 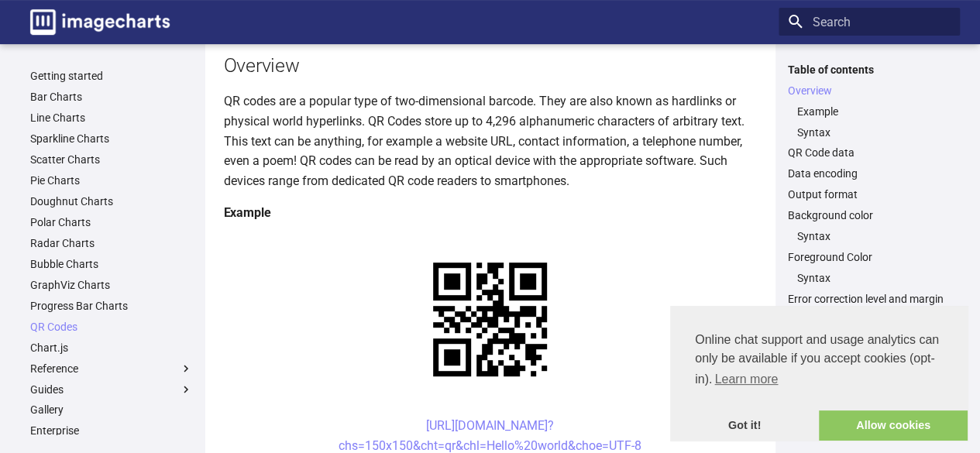 I want to click on a: Polar Charts, so click(x=112, y=222).